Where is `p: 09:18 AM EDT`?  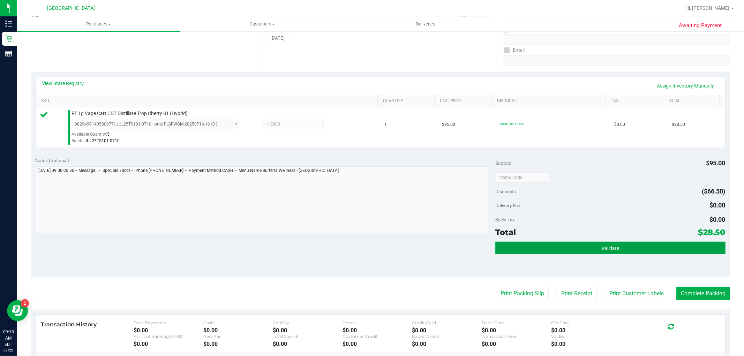 p: 09:18 AM EDT is located at coordinates (8, 338).